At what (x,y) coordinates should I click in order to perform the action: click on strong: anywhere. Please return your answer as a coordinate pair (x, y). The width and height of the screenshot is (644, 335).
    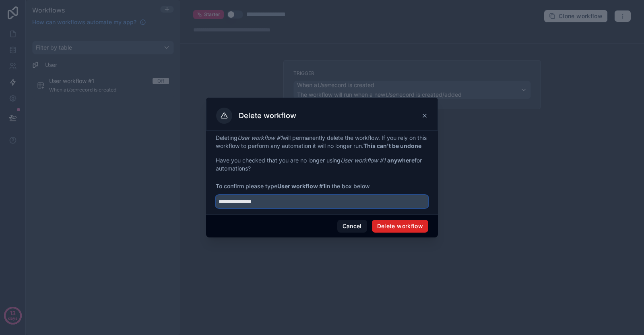
    Looking at the image, I should click on (401, 160).